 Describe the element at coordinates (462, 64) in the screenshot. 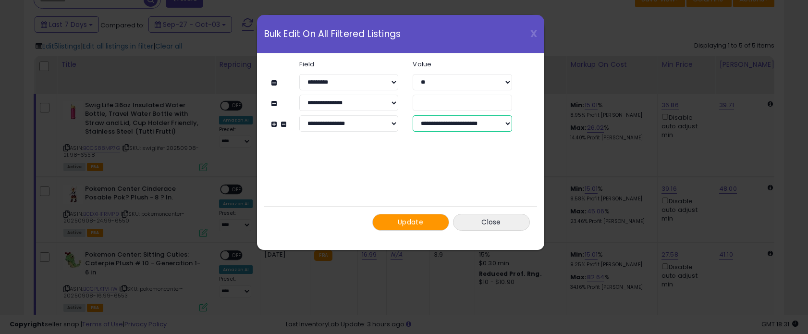

I see `label: Value` at that location.